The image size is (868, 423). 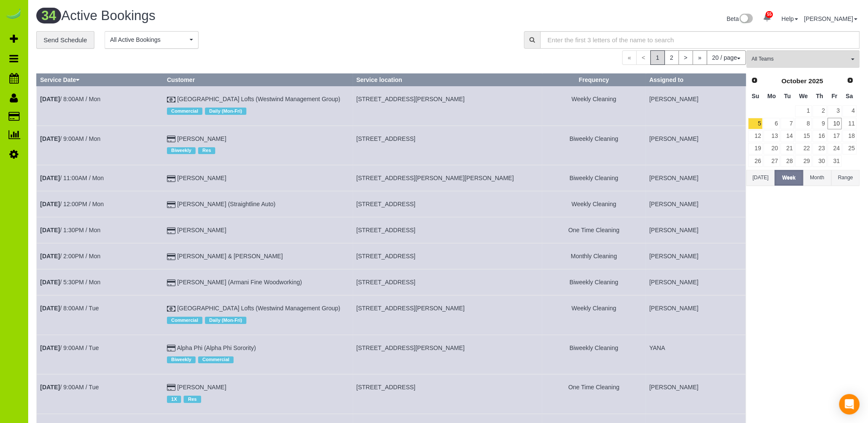 I want to click on a: 18, so click(x=849, y=135).